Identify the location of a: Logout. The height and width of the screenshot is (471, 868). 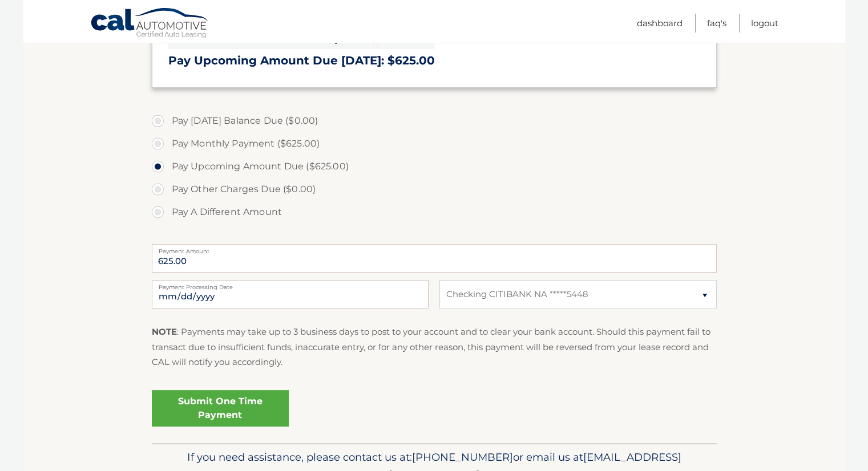
(765, 23).